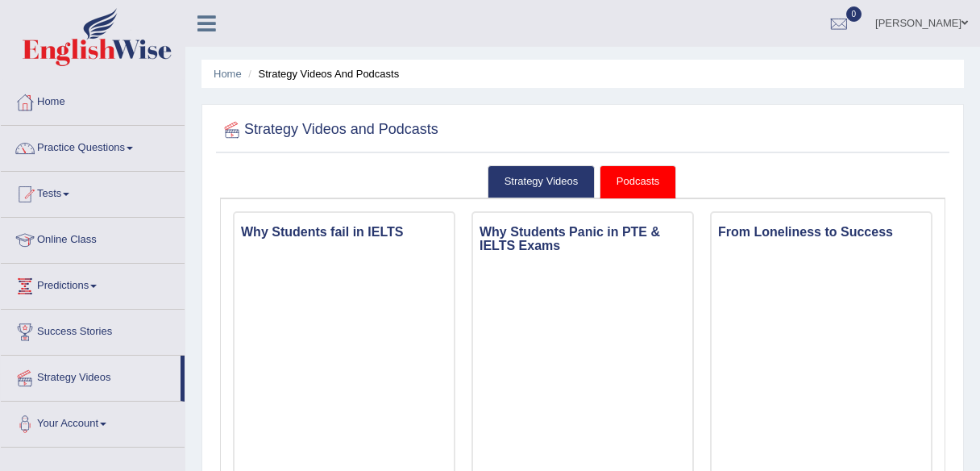 The width and height of the screenshot is (980, 471). Describe the element at coordinates (854, 14) in the screenshot. I see `span: 0` at that location.